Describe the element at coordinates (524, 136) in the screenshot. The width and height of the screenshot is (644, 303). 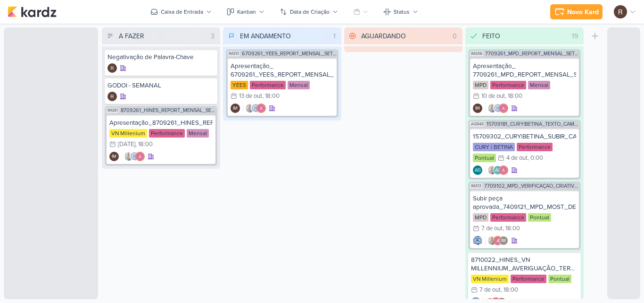
I see `div: 15709302_CURY|BETINA_SUBIR_CAMPANHA_CHACARA_SANTO_ANTONIO` at that location.